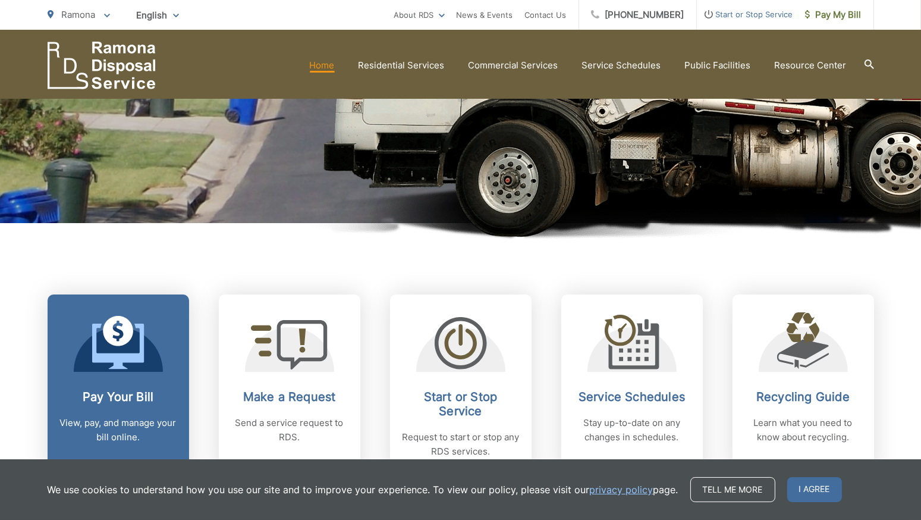  Describe the element at coordinates (363, 489) in the screenshot. I see `p: We use cookies to understand how you use our site and to improve your experience. To view our pol...` at that location.